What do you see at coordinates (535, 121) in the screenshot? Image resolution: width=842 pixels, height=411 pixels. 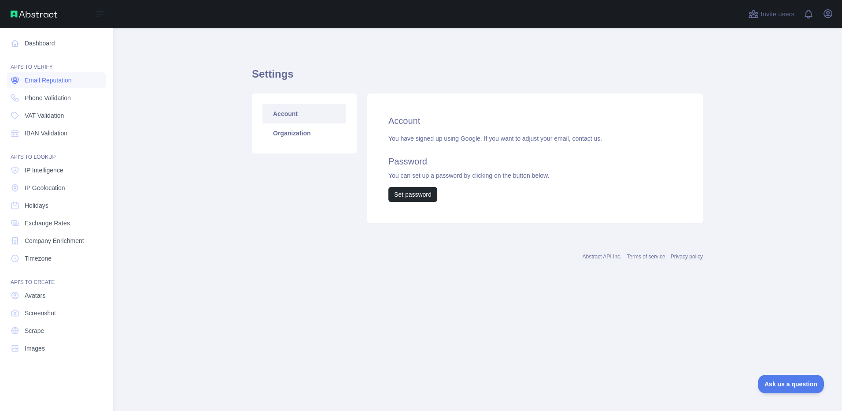 I see `h2: Account` at bounding box center [535, 121].